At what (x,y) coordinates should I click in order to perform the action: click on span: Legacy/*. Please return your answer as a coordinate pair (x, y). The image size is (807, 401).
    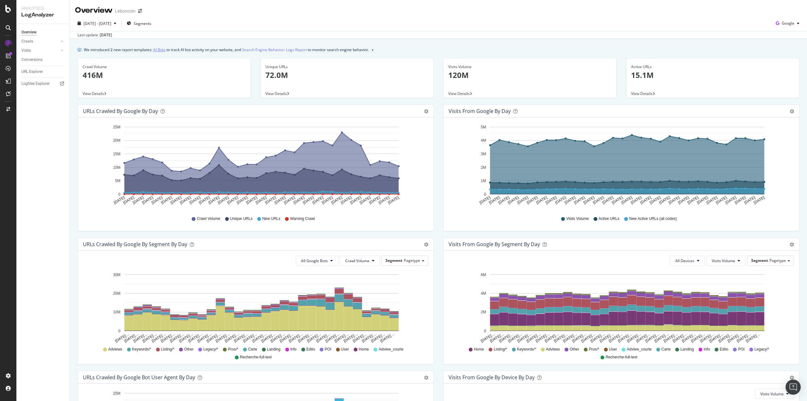
    Looking at the image, I should click on (211, 349).